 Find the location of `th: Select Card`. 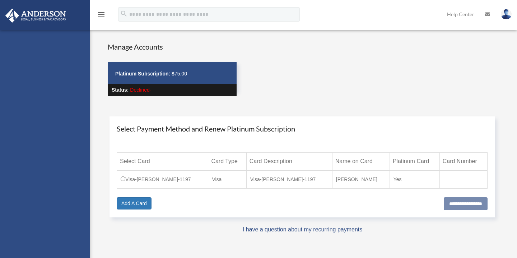

th: Select Card is located at coordinates (163, 162).